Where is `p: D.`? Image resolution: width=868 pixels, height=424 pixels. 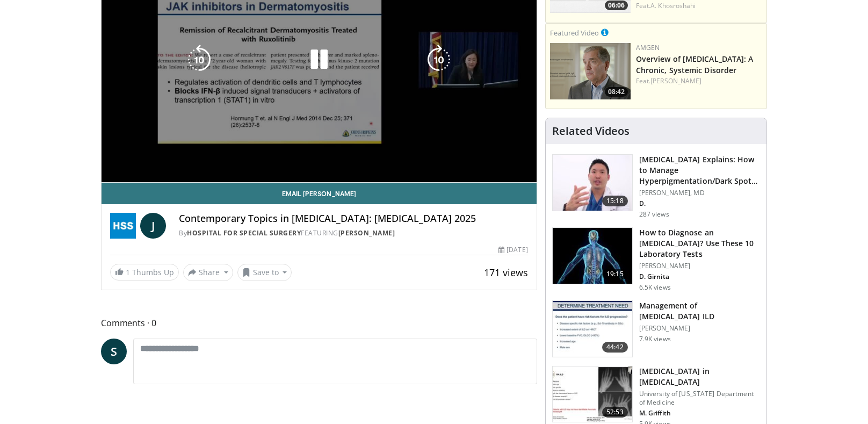 p: D. is located at coordinates (700, 204).